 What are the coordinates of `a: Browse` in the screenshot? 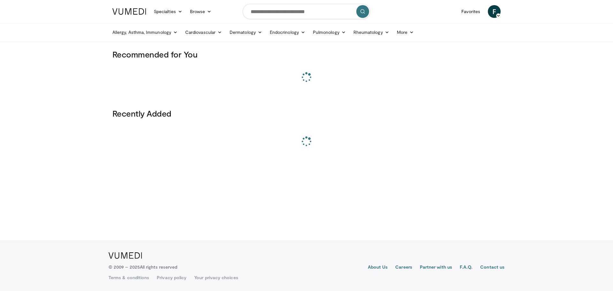 It's located at (201, 11).